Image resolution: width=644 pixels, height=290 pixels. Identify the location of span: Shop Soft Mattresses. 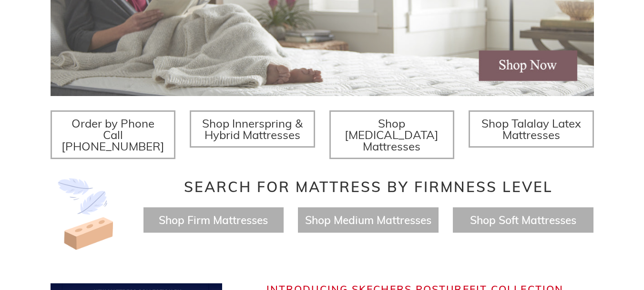
(523, 220).